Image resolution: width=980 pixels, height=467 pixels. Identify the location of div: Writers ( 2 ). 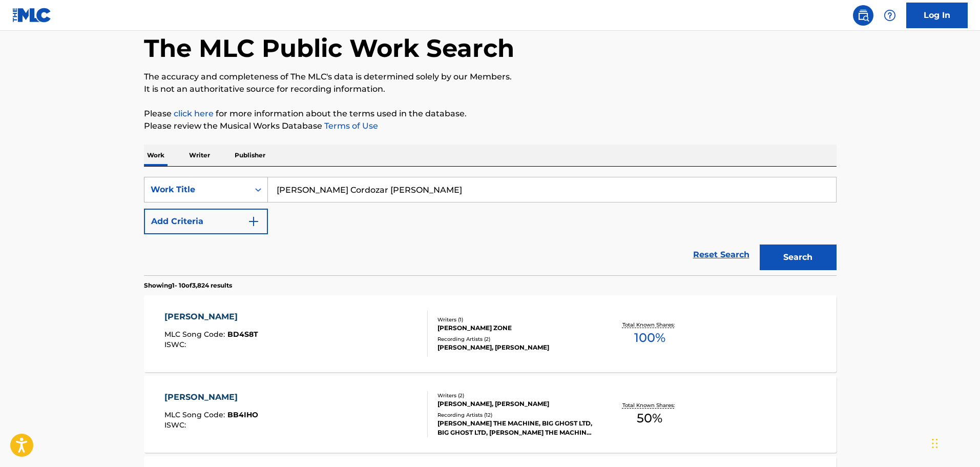
(515, 395).